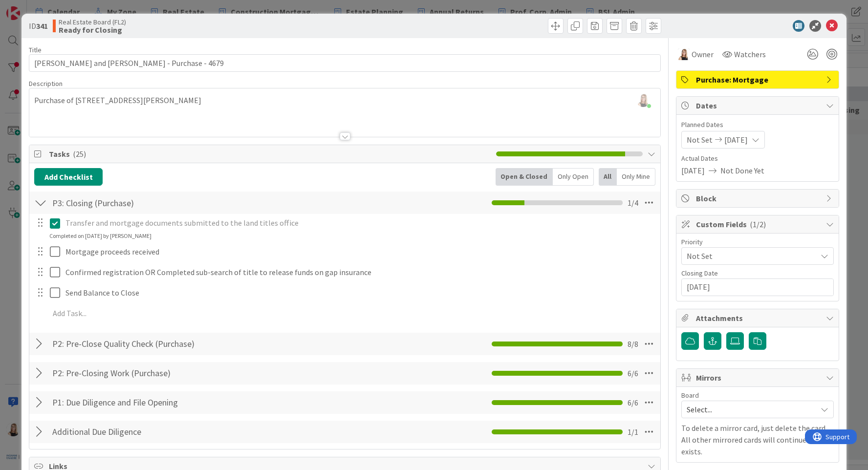 The image size is (868, 470). What do you see at coordinates (92, 22) in the screenshot?
I see `span: Real Estate Board (FL2)` at bounding box center [92, 22].